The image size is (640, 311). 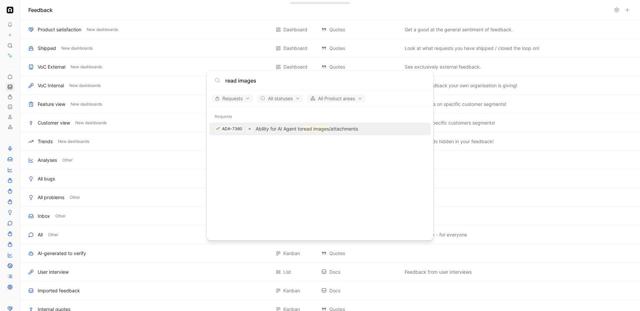 What do you see at coordinates (325, 81) in the screenshot?
I see `input: Type a command or search anything` at bounding box center [325, 81].